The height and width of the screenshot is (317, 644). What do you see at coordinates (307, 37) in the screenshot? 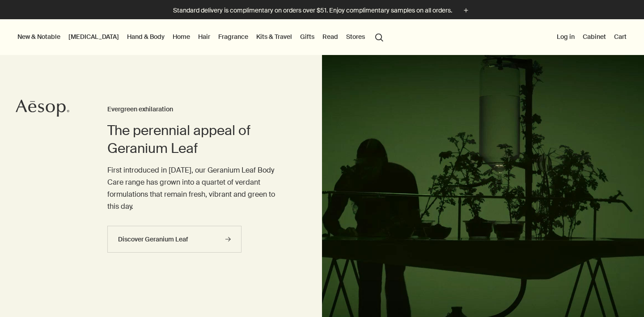
I see `a: Gifts` at bounding box center [307, 37].